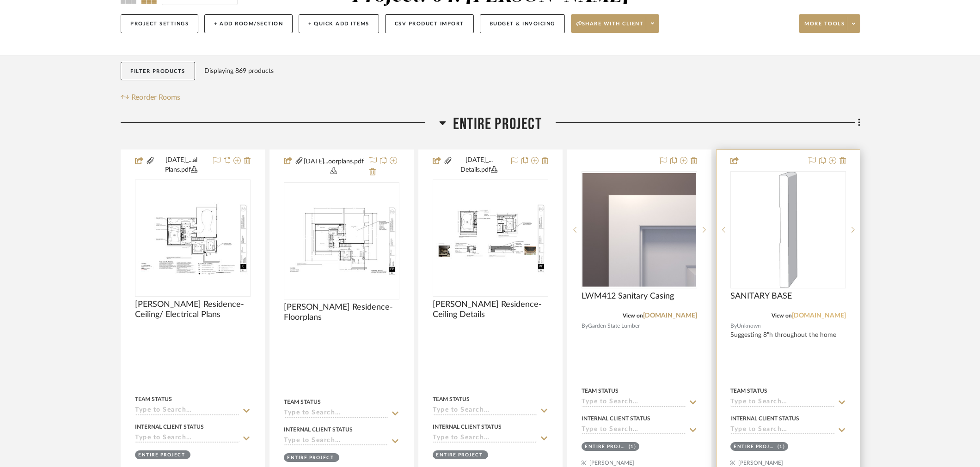 The width and height of the screenshot is (980, 467). Describe the element at coordinates (248, 23) in the screenshot. I see `button: + Add Room/Section` at that location.